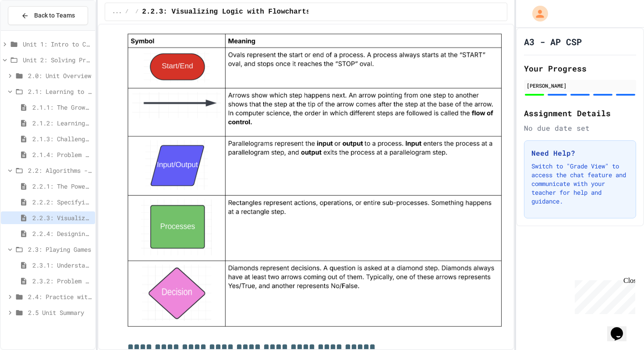 The image size is (644, 350). Describe the element at coordinates (580, 184) in the screenshot. I see `p: Switch to "Grade View" to access the chat feature and communicate with your teacher for help and ...` at that location.